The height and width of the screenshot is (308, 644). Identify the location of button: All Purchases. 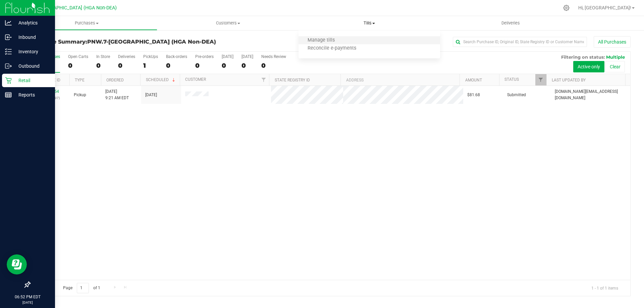
(612, 42).